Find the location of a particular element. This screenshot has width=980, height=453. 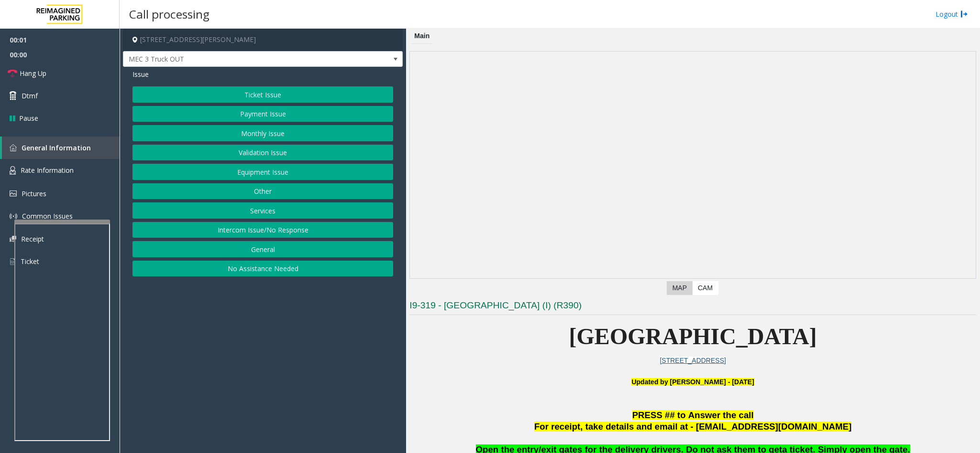

span: Common Issues is located at coordinates (47, 216).